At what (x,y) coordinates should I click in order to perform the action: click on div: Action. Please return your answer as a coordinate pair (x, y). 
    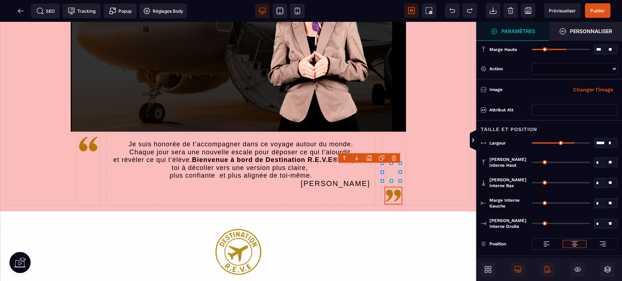
    Looking at the image, I should click on (509, 69).